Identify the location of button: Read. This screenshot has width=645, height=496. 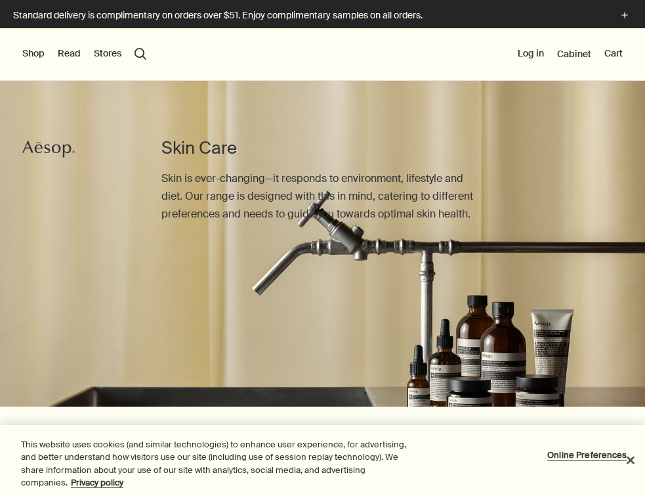
(69, 54).